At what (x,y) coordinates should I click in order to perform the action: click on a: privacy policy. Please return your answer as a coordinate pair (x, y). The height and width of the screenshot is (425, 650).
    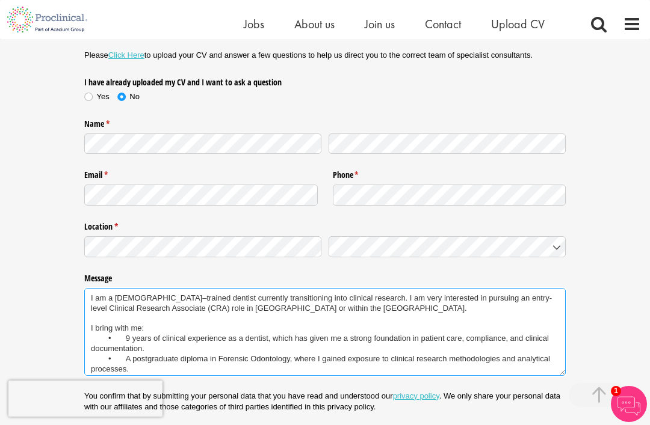
    Looking at the image, I should click on (416, 396).